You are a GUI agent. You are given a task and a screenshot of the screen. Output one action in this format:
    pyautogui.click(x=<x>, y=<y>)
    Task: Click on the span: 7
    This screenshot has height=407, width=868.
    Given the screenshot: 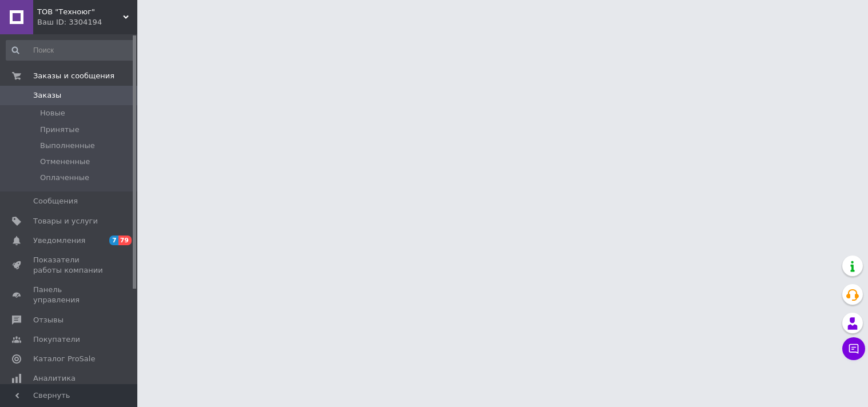 What is the action you would take?
    pyautogui.click(x=114, y=240)
    